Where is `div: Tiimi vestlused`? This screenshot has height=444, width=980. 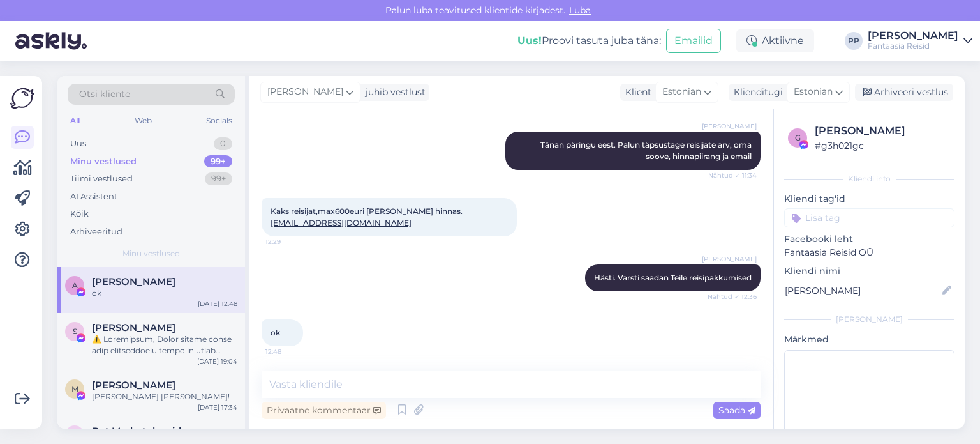
div: Tiimi vestlused is located at coordinates (102, 179).